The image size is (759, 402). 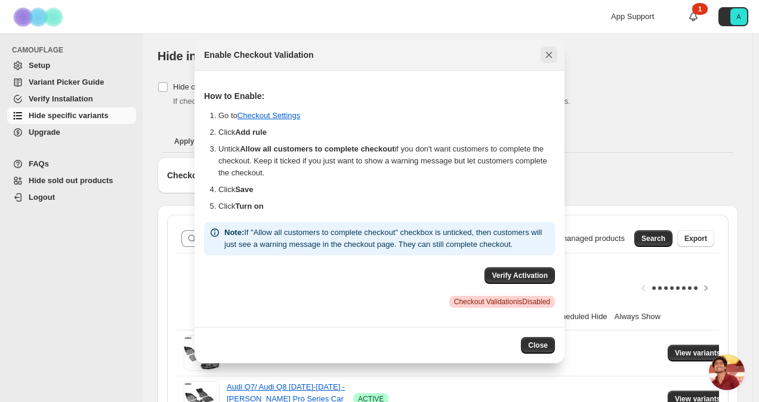 I want to click on li: Untick if you don't want customers to complete the checkout. Keep it ticked if you just want to s..., so click(x=387, y=161).